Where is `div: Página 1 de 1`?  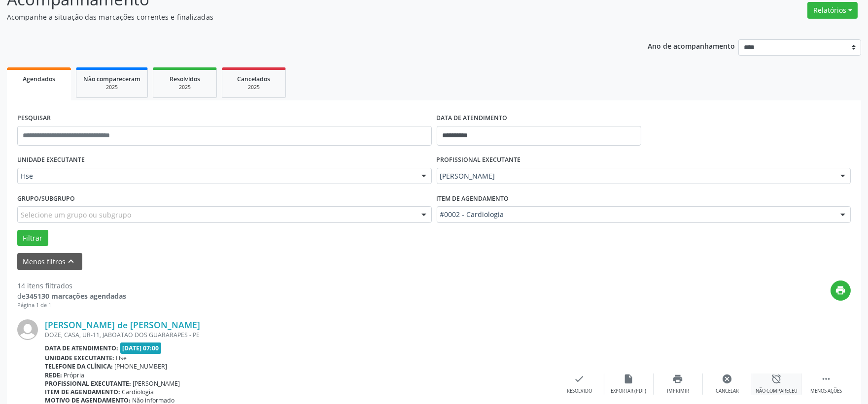 div: Página 1 de 1 is located at coordinates (71, 305).